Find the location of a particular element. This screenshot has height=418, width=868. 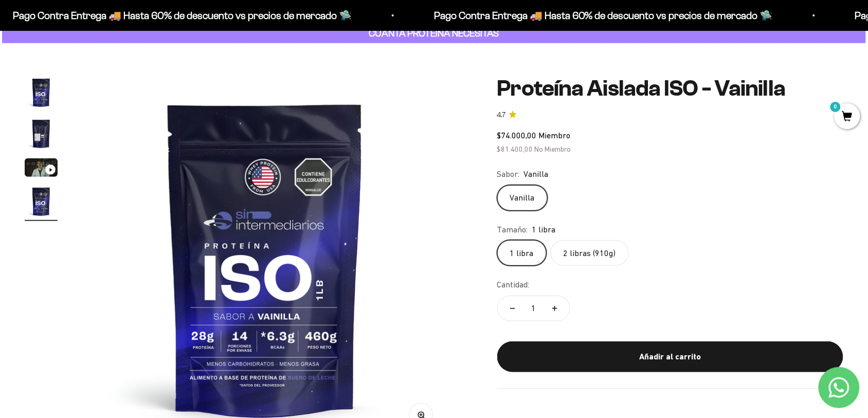

legend: Sabor: is located at coordinates (508, 174).